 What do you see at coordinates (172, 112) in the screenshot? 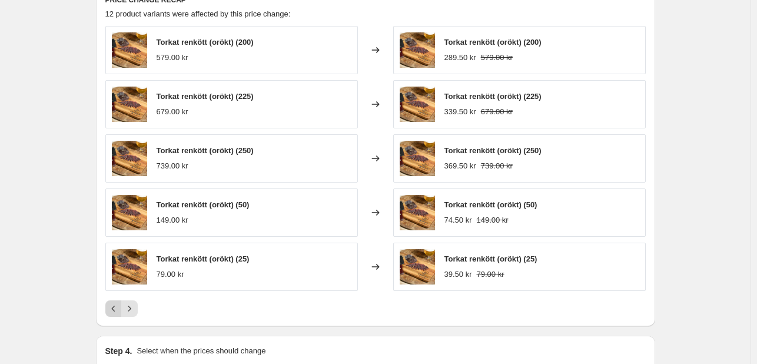
I see `div: 679.00 kr` at bounding box center [172, 112].